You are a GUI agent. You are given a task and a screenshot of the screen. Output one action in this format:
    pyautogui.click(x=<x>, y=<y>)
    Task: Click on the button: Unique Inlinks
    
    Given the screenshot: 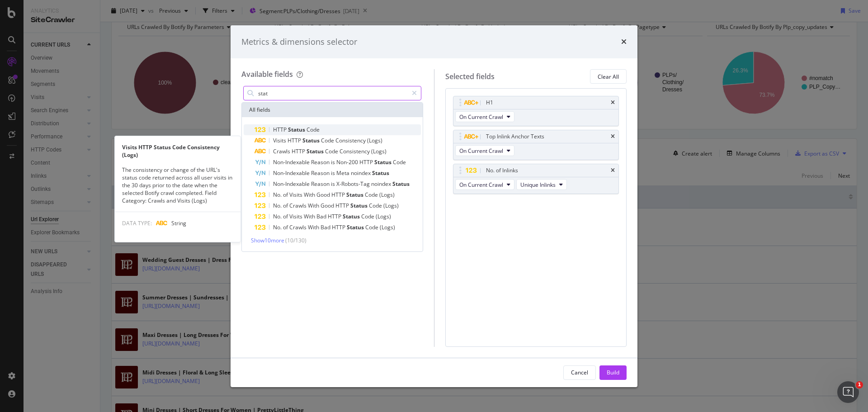 What is the action you would take?
    pyautogui.click(x=541, y=184)
    